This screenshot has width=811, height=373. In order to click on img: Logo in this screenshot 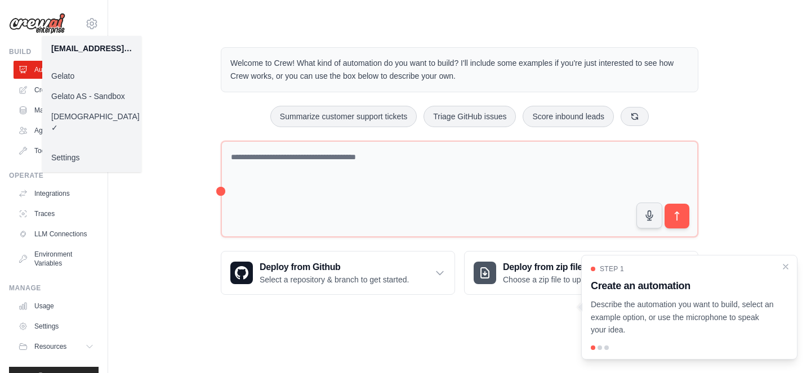, I will do `click(37, 24)`.